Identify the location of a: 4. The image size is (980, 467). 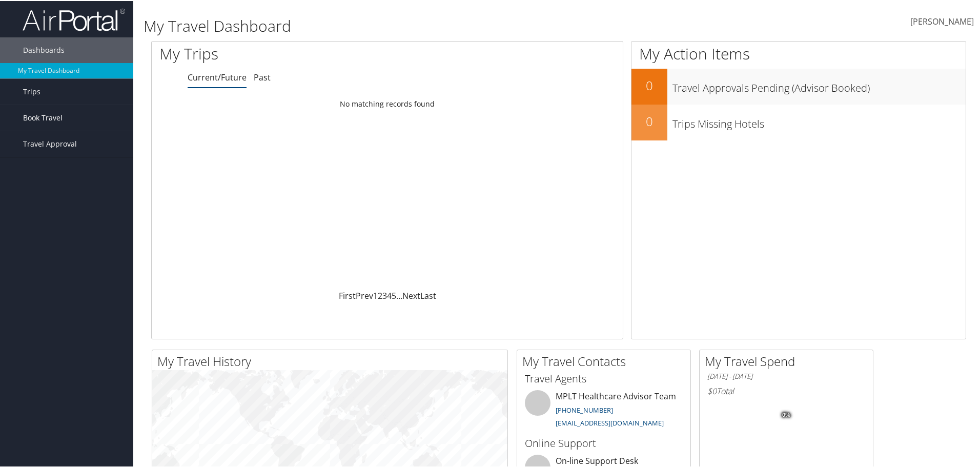
(389, 295).